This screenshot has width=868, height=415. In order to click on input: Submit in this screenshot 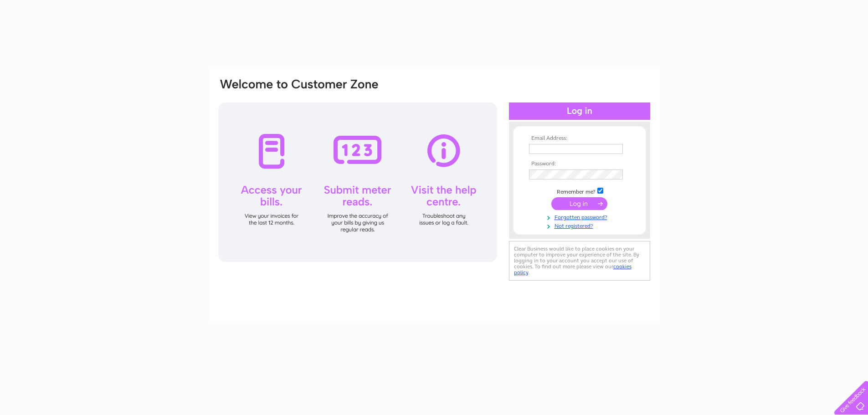, I will do `click(579, 203)`.